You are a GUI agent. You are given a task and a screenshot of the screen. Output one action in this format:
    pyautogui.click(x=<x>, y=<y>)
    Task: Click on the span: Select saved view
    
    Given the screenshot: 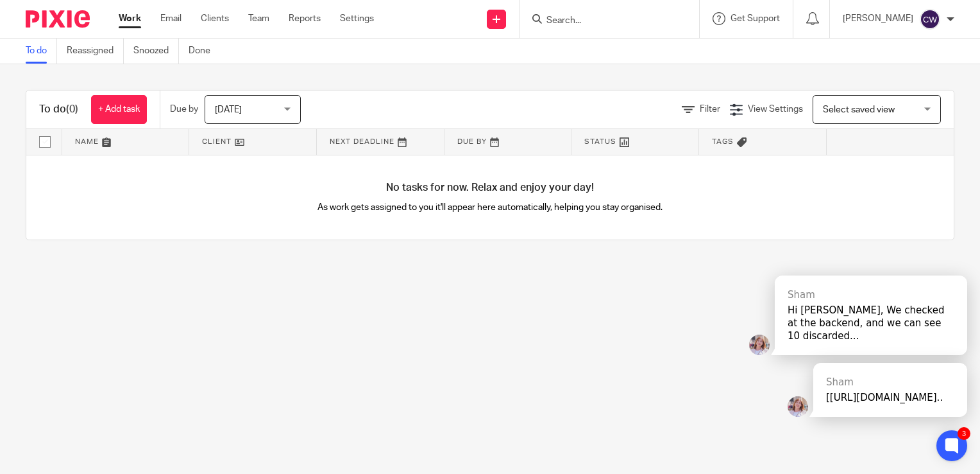 What is the action you would take?
    pyautogui.click(x=858, y=110)
    